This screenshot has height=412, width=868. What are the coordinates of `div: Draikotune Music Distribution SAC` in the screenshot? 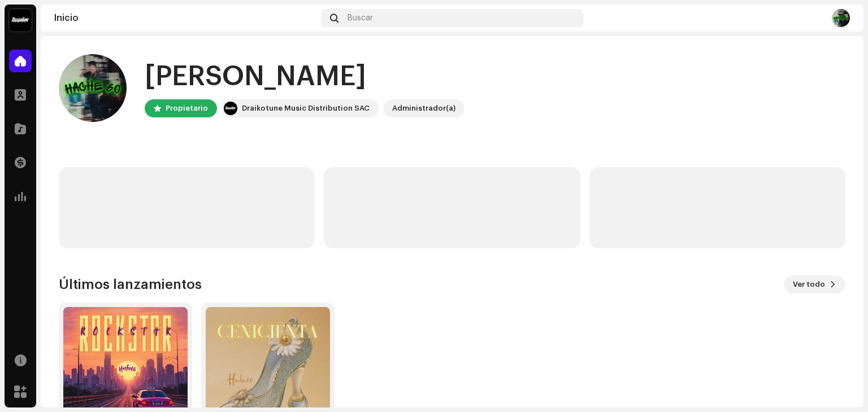 It's located at (306, 108).